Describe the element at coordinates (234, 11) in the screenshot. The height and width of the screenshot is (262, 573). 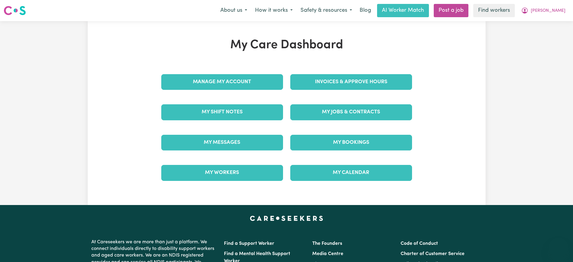
I see `button: About us` at that location.